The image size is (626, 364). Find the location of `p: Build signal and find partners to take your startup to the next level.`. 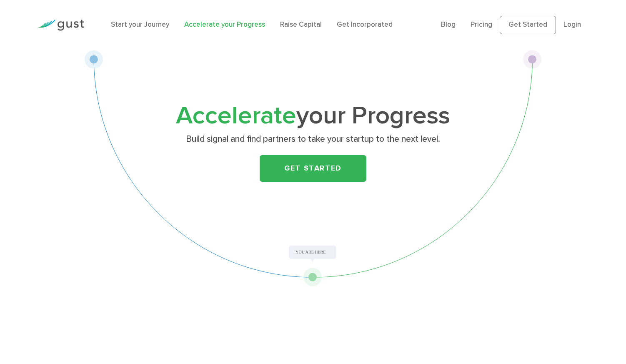

p: Build signal and find partners to take your startup to the next level. is located at coordinates (313, 139).